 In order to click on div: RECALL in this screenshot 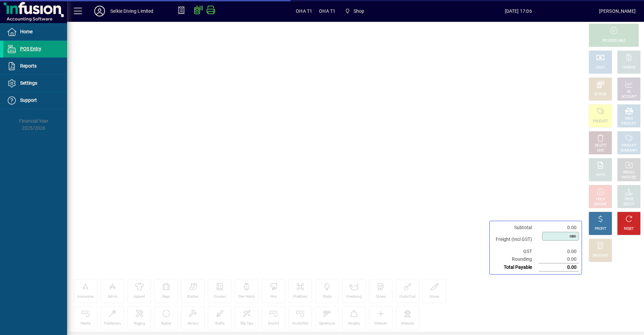, I will do `click(629, 172)`.